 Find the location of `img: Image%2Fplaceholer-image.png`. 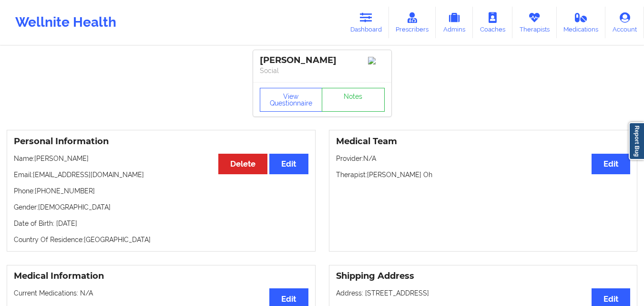

img: Image%2Fplaceholer-image.png is located at coordinates (376, 61).